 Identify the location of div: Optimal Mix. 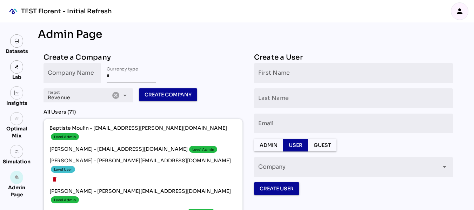
(16, 132).